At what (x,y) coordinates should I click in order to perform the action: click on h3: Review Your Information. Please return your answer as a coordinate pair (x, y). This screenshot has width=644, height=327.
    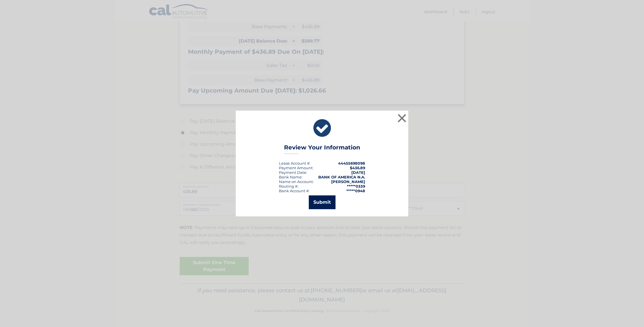
    Looking at the image, I should click on (322, 149).